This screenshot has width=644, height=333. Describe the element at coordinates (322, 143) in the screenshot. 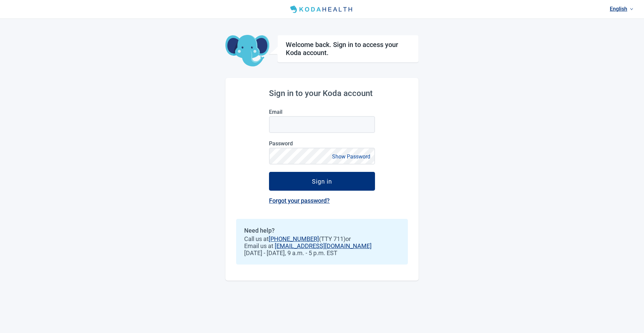

I see `label: Password` at that location.